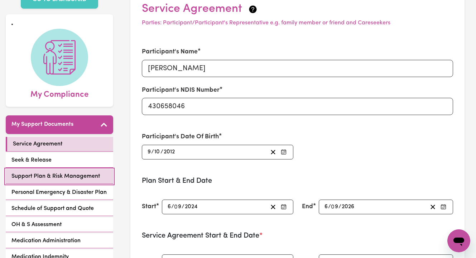 The height and width of the screenshot is (258, 476). What do you see at coordinates (59, 144) in the screenshot?
I see `a: Service Agreement` at bounding box center [59, 144].